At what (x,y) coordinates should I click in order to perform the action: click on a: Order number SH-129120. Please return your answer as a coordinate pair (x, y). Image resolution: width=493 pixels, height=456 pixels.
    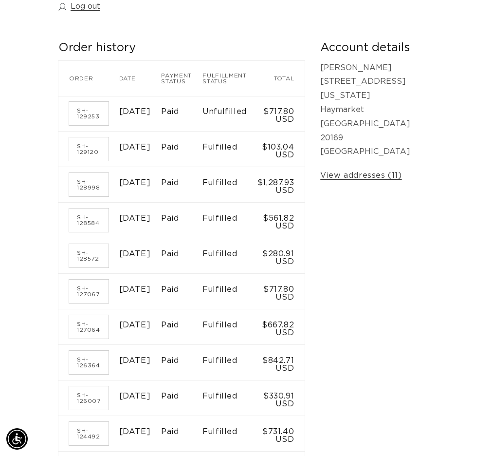
    Looking at the image, I should click on (89, 149).